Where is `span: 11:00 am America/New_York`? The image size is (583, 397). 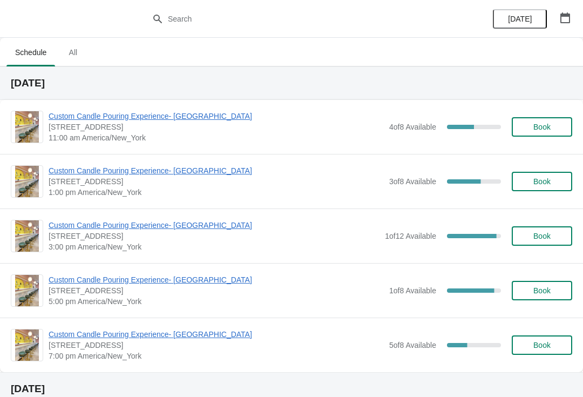 span: 11:00 am America/New_York is located at coordinates (216, 138).